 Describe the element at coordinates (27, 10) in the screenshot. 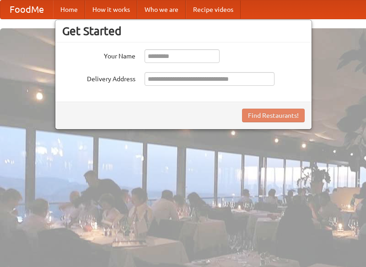

I see `a: FoodMe` at that location.